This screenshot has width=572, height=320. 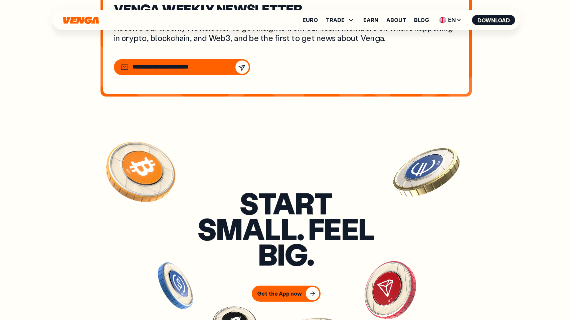 What do you see at coordinates (396, 20) in the screenshot?
I see `a: About` at bounding box center [396, 20].